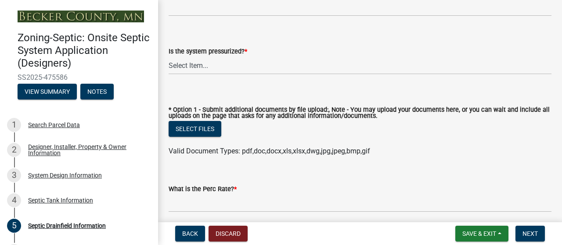 Image resolution: width=562 pixels, height=245 pixels. I want to click on span: Valid Document Types: pdf,doc,docx,xls,xlsx,dwg,jpg,jpeg,bmp,gif, so click(269, 151).